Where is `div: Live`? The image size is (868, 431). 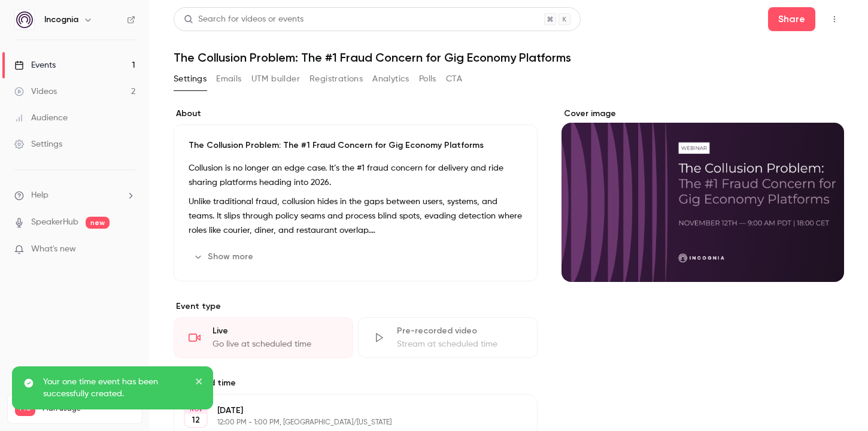
div: Live is located at coordinates (275, 331).